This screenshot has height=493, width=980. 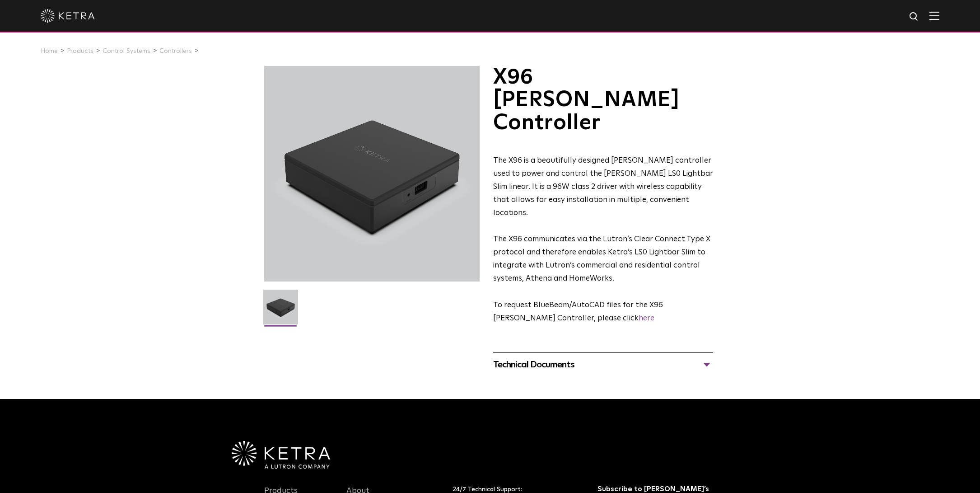 What do you see at coordinates (934, 15) in the screenshot?
I see `img: Hamburger%20Nav.svg` at bounding box center [934, 15].